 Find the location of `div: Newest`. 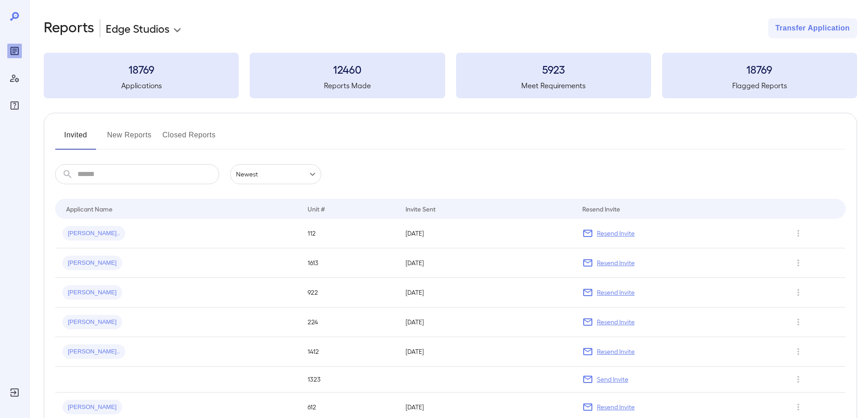

div: Newest is located at coordinates (275, 174).